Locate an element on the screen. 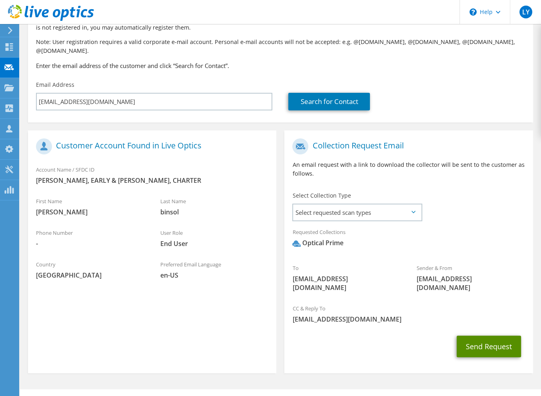 This screenshot has width=541, height=396. div: CC & Reply To is located at coordinates (408, 313).